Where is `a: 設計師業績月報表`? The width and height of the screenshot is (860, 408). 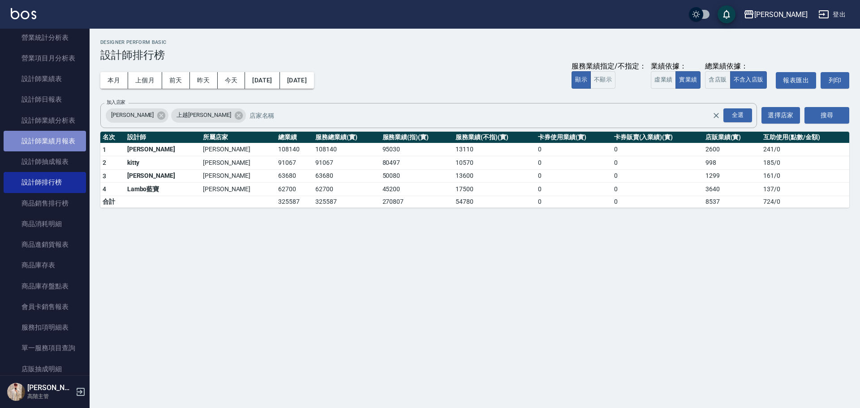 a: 設計師業績月報表 is located at coordinates (45, 141).